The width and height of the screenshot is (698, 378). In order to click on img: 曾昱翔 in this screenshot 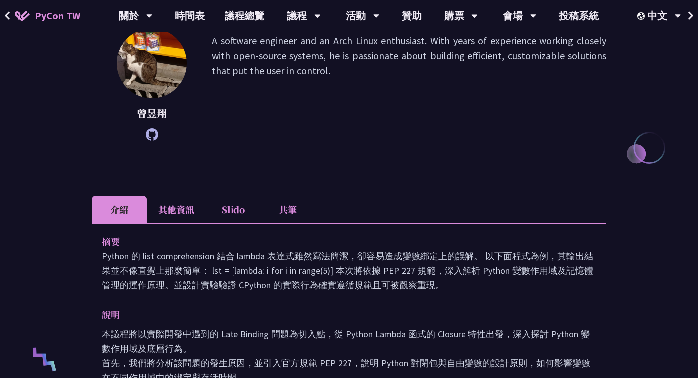, I will do `click(152, 63)`.